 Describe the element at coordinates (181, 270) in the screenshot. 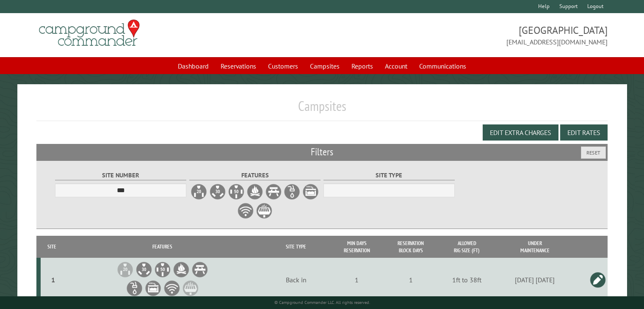

I see `li: Firepit` at that location.